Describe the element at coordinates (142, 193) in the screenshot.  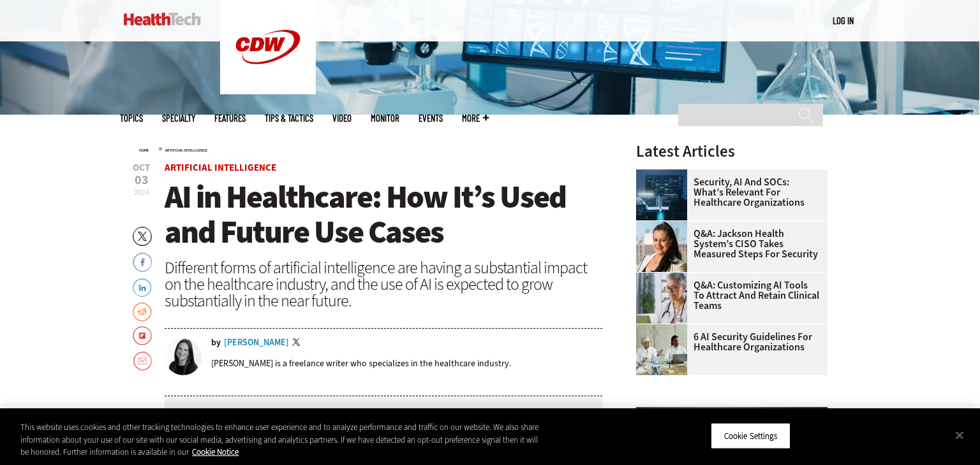
I see `span: 2024` at that location.